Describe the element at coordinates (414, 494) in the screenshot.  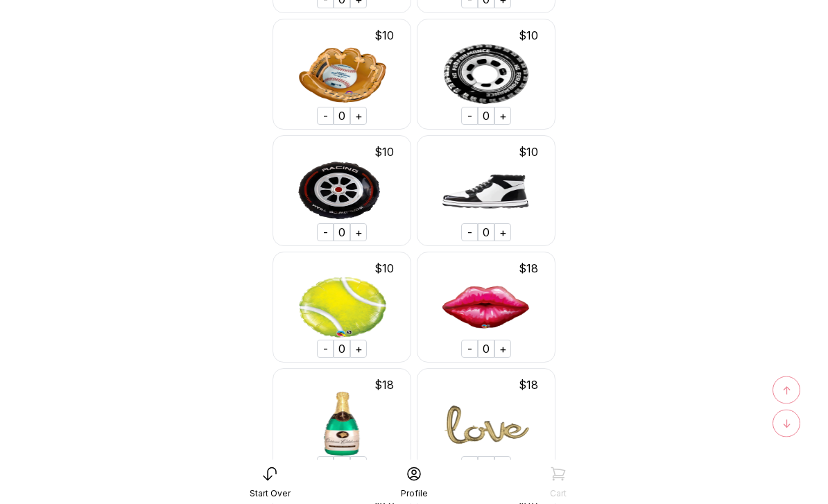
I see `div: Profile` at that location.